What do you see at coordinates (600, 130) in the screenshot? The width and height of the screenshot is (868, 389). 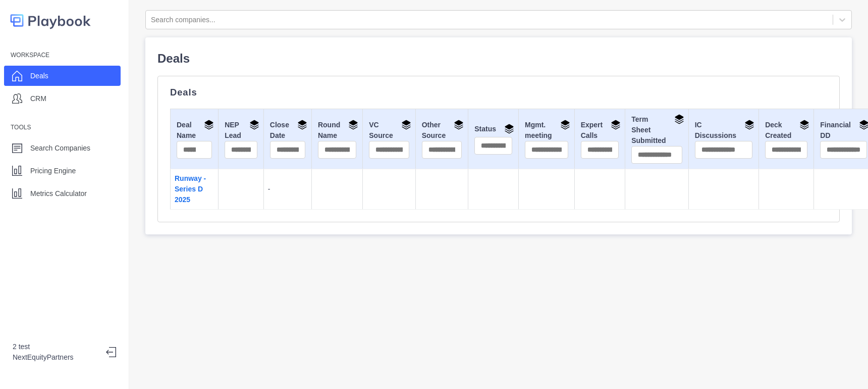 I see `div: Expert Calls` at bounding box center [600, 130].